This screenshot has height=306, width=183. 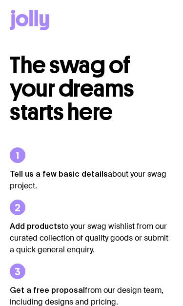 I want to click on strong: Get a free proposal, so click(x=47, y=290).